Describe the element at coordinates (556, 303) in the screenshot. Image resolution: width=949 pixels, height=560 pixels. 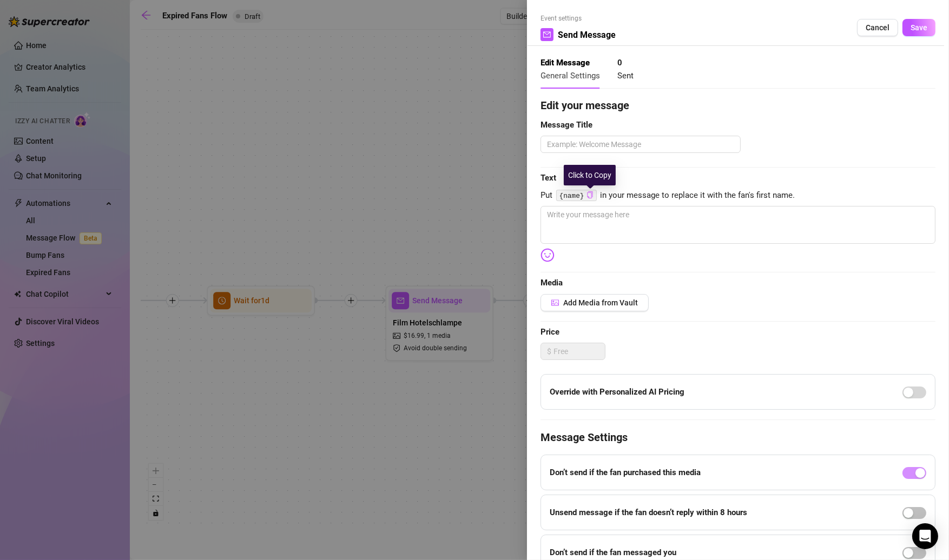
I see `span: picture` at that location.